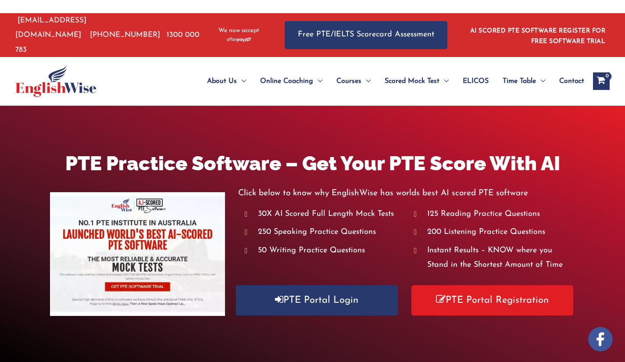 Image resolution: width=625 pixels, height=362 pixels. Describe the element at coordinates (406, 193) in the screenshot. I see `p: Click below to know why EnglishWise has worlds best AI scored PTE software` at that location.